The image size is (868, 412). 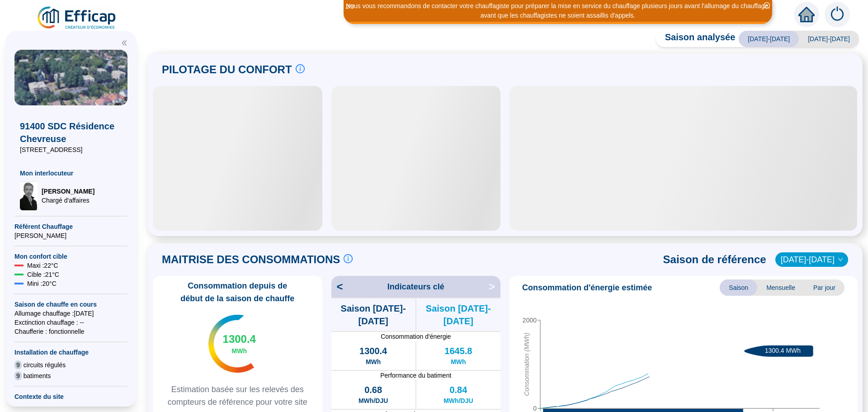 What do you see at coordinates (237, 396) in the screenshot?
I see `span: Estimation basée sur les relevés des compteurs de référence pour votre site` at bounding box center [237, 396].